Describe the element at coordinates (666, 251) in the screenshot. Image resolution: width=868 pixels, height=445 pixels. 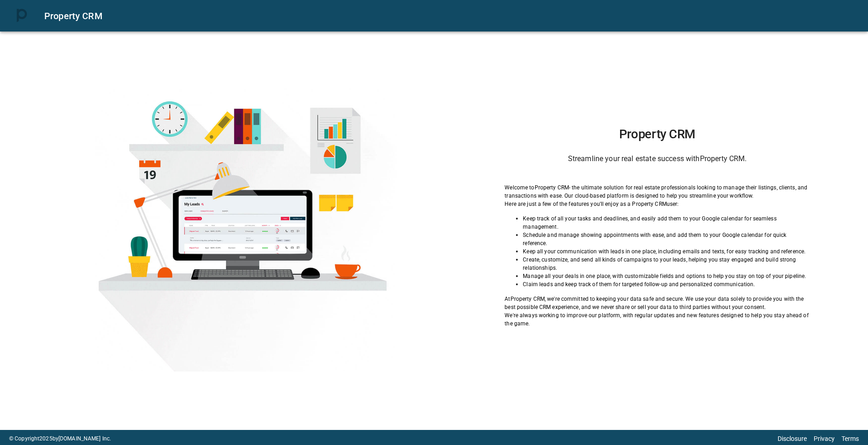
I see `p: Keep all your communication with leads in one place, including emails and texts, for easy trackin...` at that location.